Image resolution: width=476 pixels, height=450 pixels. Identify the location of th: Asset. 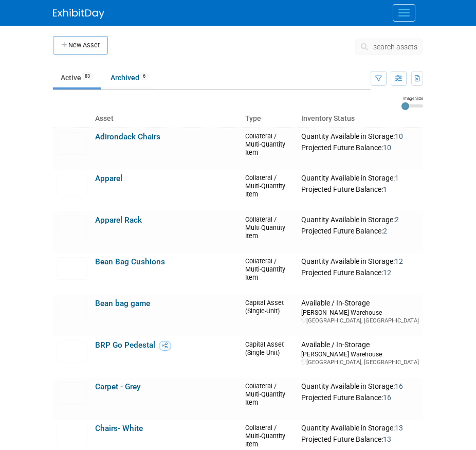
(166, 119).